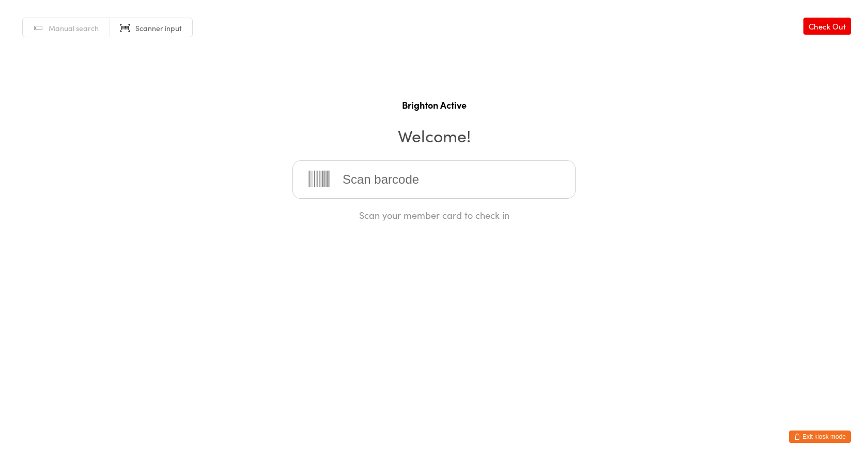  I want to click on h2: Welcome!, so click(434, 135).